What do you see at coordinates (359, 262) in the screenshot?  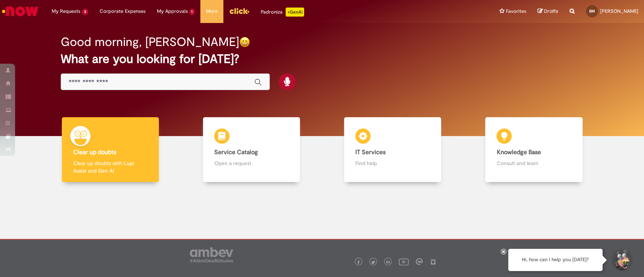 I see `img: logo_footer_facebook.png` at bounding box center [359, 262].